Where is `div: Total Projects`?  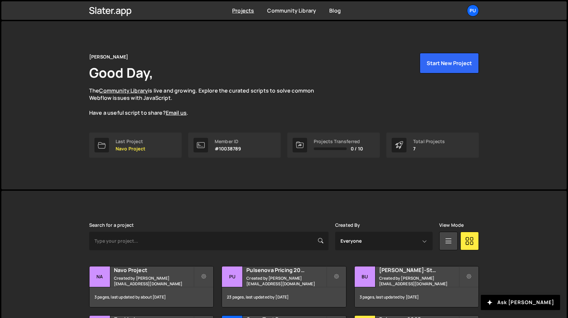 div: Total Projects is located at coordinates (429, 141).